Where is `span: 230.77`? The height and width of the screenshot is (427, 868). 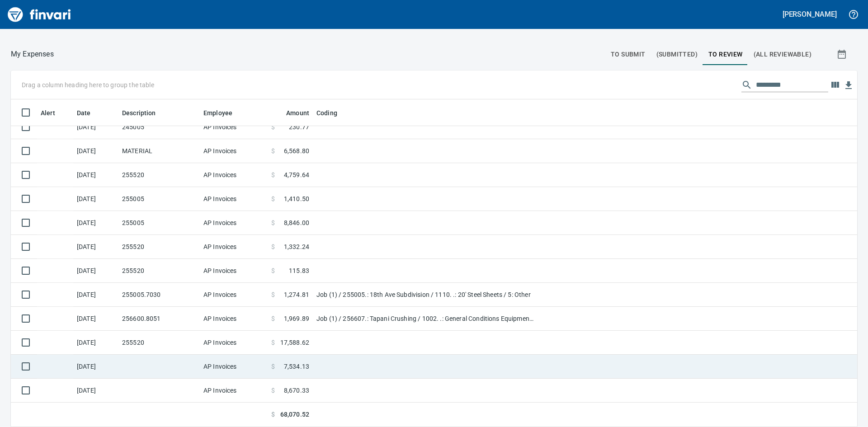
span: 230.77 is located at coordinates (299, 127).